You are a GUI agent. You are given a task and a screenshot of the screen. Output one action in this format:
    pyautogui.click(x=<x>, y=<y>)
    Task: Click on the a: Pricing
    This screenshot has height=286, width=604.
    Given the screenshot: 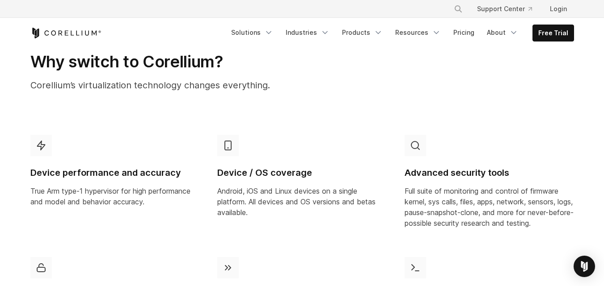 What is the action you would take?
    pyautogui.click(x=463, y=33)
    